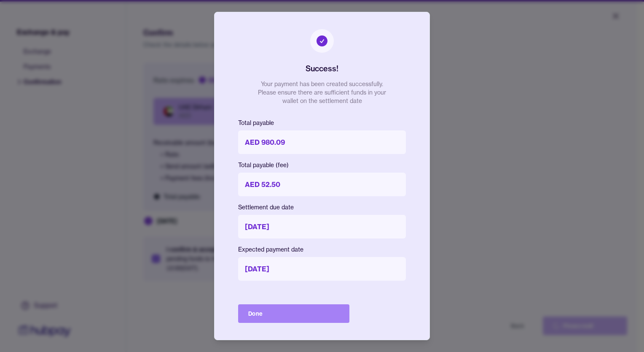 The height and width of the screenshot is (352, 644). What do you see at coordinates (322, 207) in the screenshot?
I see `p: Settlement due date` at bounding box center [322, 207].